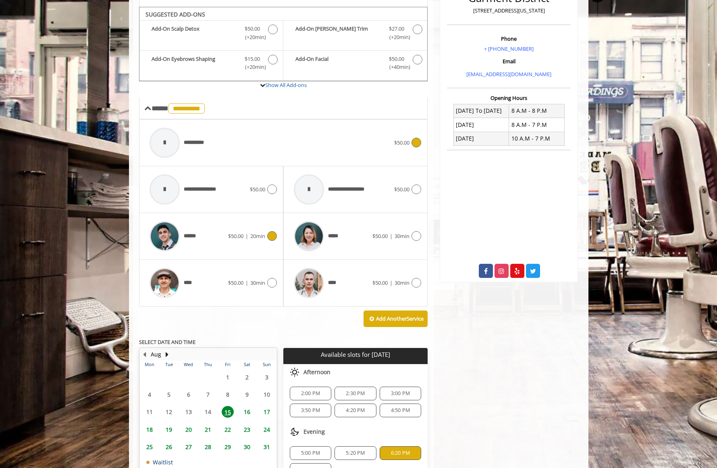 The height and width of the screenshot is (468, 717). Describe the element at coordinates (194, 63) in the screenshot. I see `b: Add-On Eyebrows Shaping` at that location.